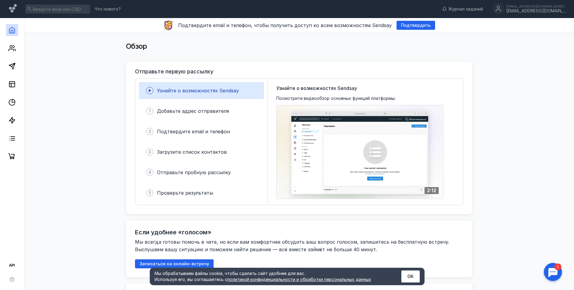 This screenshot has height=290, width=574. Describe the element at coordinates (462, 9) in the screenshot. I see `a: Журнал заданий` at that location.